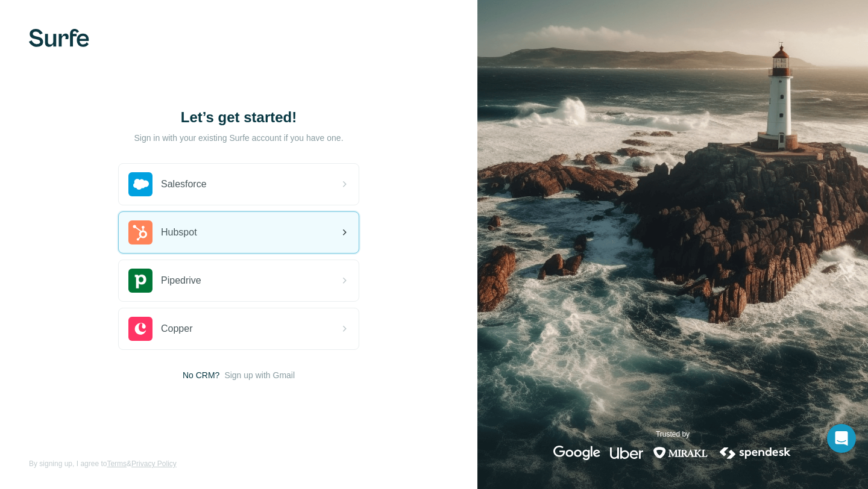 Image resolution: width=868 pixels, height=489 pixels. Describe the element at coordinates (141, 329) in the screenshot. I see `img: copper's logo` at that location.